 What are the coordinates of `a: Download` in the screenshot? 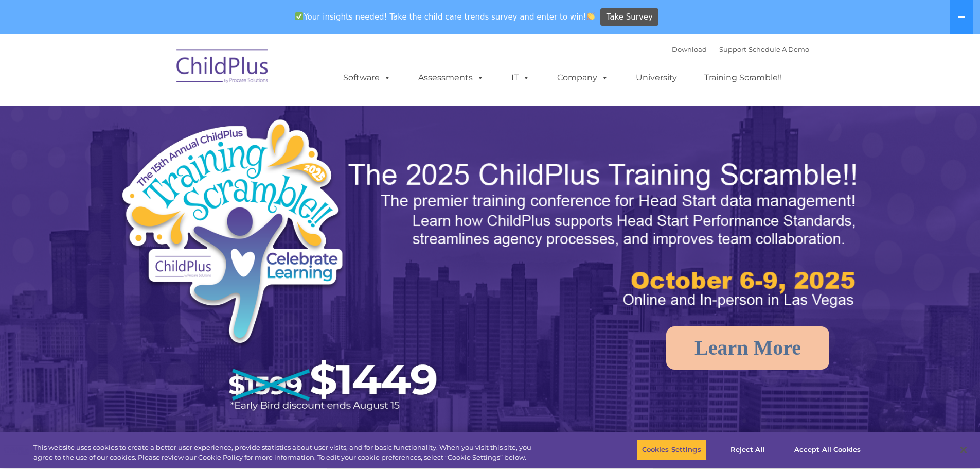 It's located at (690, 50).